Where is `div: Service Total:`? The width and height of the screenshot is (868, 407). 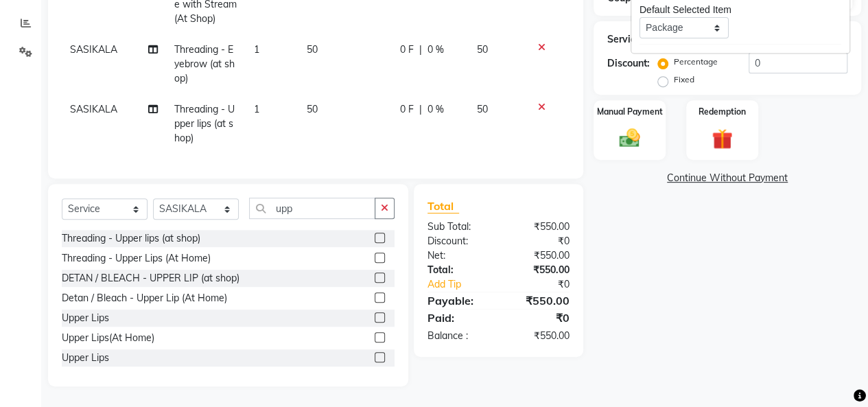 div: Service Total: is located at coordinates (638, 39).